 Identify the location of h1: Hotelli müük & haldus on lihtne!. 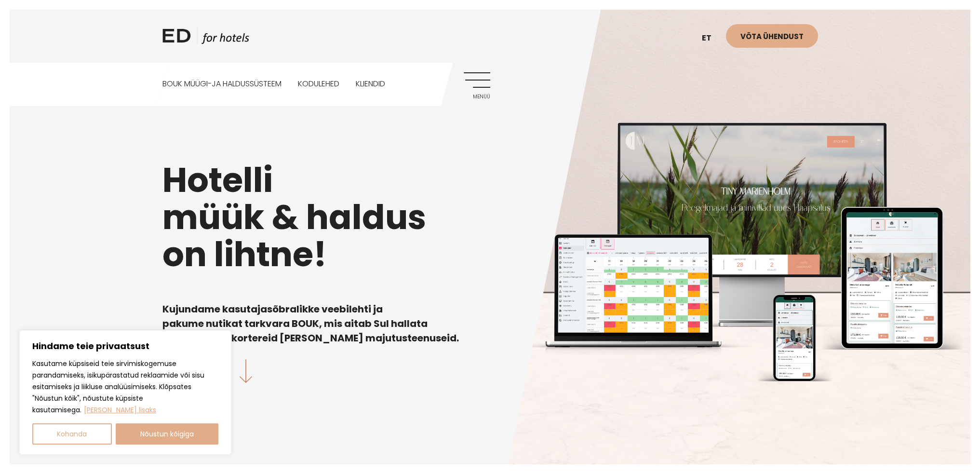
(490, 217).